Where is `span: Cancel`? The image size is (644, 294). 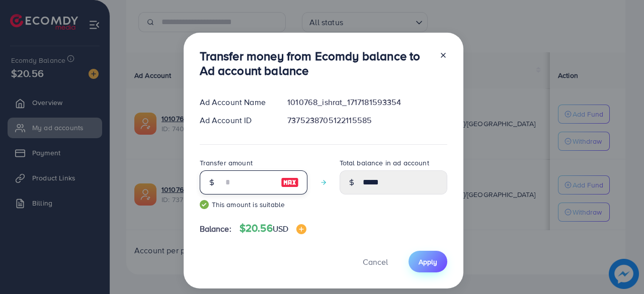
span: Cancel is located at coordinates (376, 262).